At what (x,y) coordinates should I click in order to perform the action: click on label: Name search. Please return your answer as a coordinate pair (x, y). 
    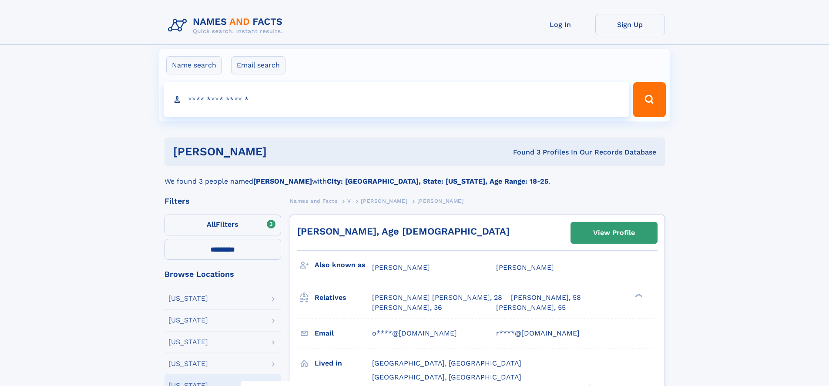
    Looking at the image, I should click on (194, 65).